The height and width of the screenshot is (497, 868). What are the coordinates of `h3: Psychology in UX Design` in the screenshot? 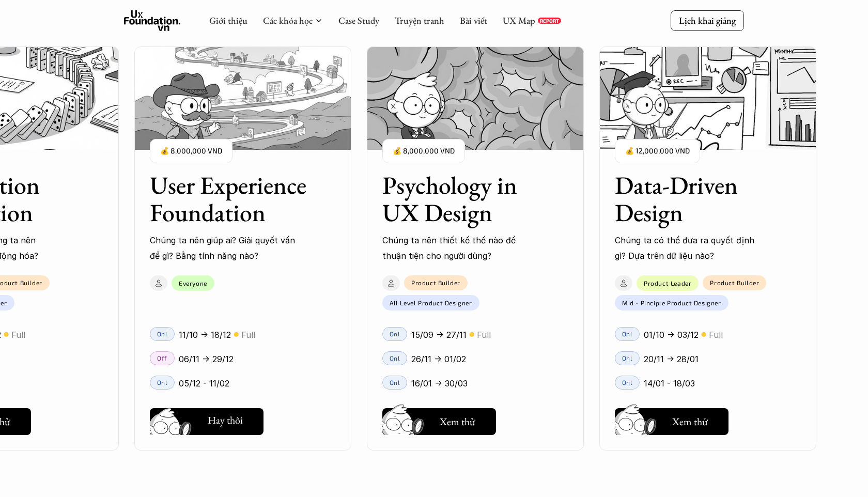 It's located at (463, 199).